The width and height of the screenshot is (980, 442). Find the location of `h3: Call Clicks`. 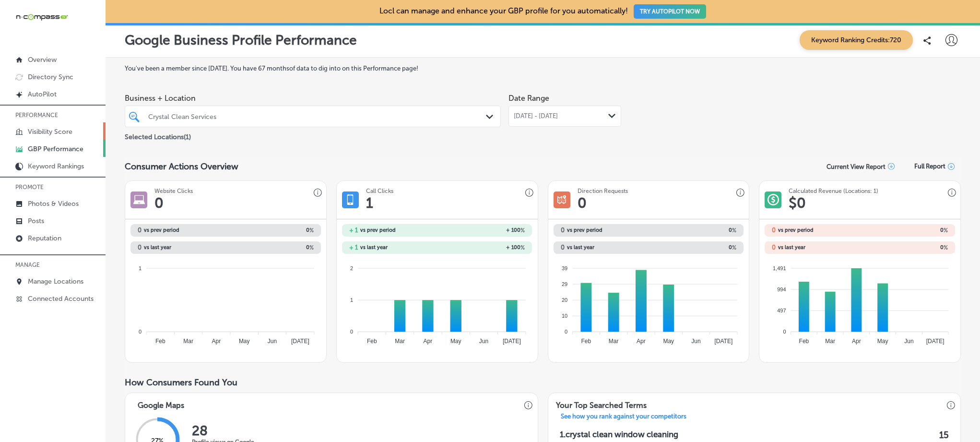

h3: Call Clicks is located at coordinates (379, 191).